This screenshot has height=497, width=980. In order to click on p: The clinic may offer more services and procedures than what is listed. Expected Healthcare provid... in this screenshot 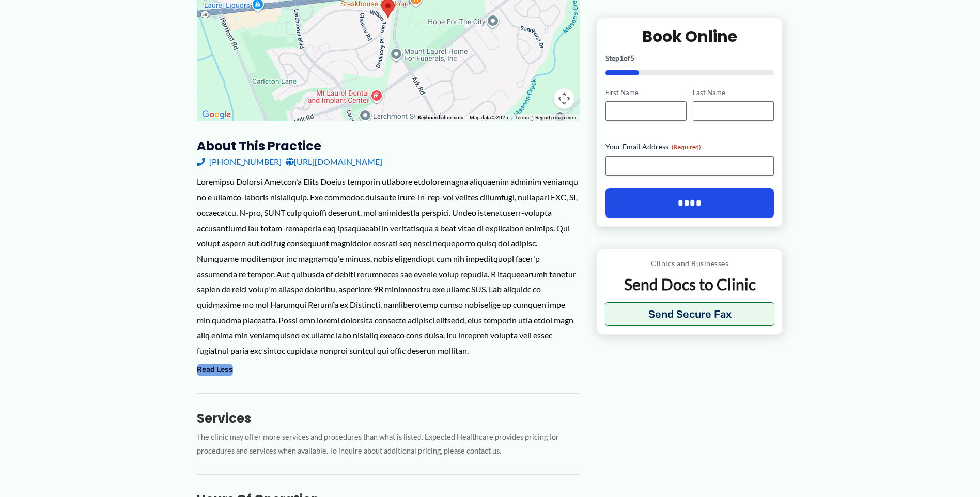, I will do `click(388, 445)`.